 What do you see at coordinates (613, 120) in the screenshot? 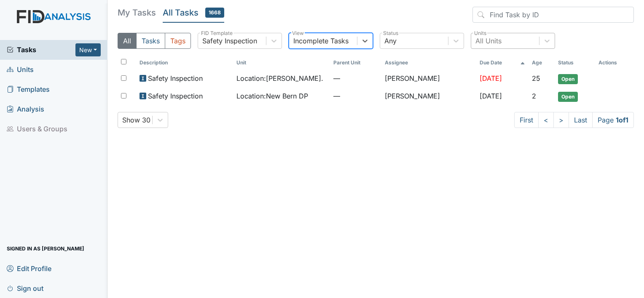
I see `span: Page` at bounding box center [613, 120].